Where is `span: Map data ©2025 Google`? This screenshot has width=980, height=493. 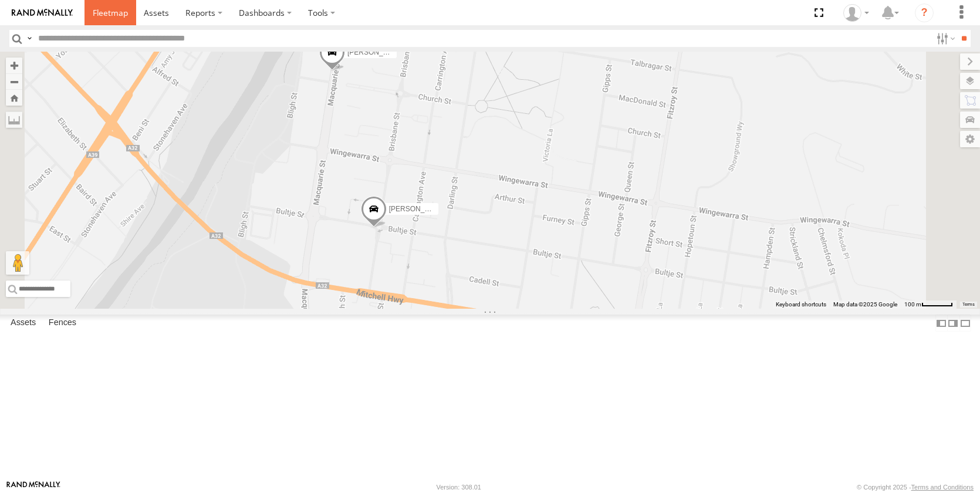 span: Map data ©2025 Google is located at coordinates (865, 304).